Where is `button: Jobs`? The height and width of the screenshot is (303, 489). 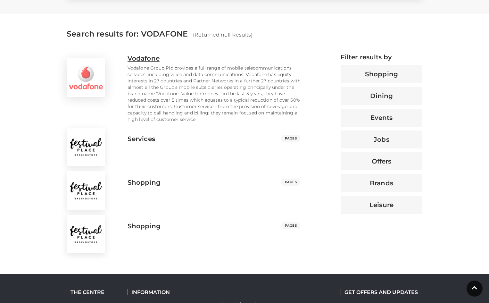
button: Jobs is located at coordinates (381, 139).